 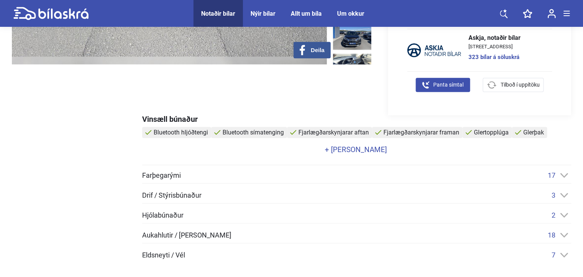 I want to click on span: Bluetooth símatenging, so click(x=253, y=132).